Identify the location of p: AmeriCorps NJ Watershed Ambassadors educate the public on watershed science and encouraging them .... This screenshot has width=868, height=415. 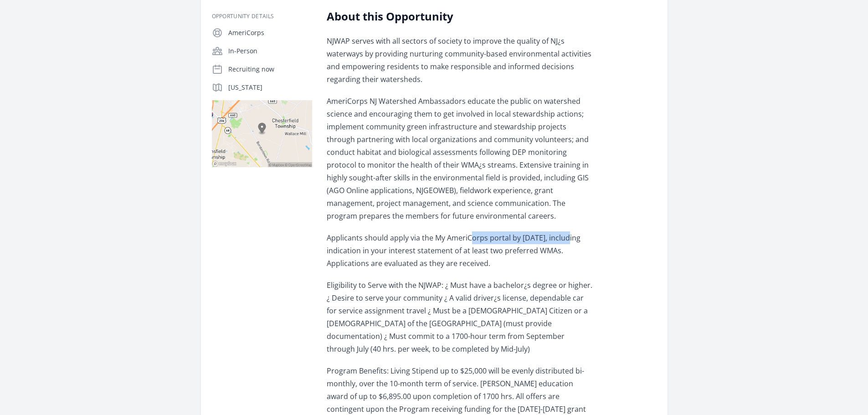
(460, 159).